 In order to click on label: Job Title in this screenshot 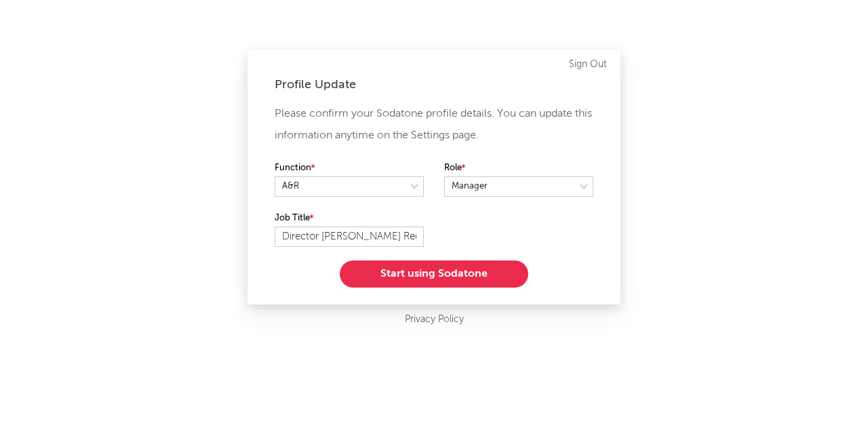, I will do `click(350, 218)`.